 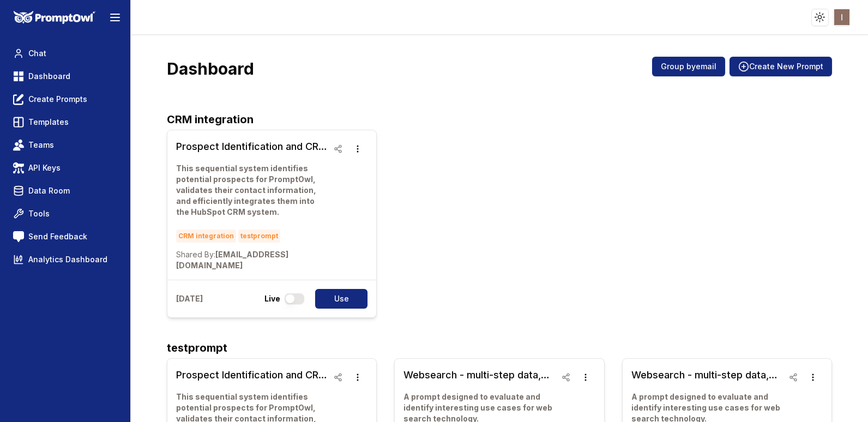 What do you see at coordinates (499, 119) in the screenshot?
I see `h2: CRM integration` at bounding box center [499, 119].